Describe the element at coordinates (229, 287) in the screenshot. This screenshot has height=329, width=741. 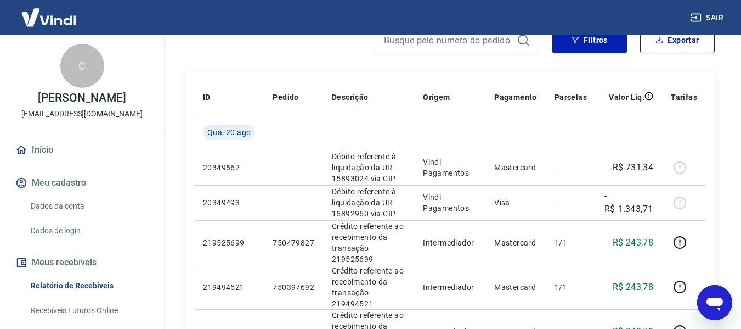
I see `p: 219494521` at that location.